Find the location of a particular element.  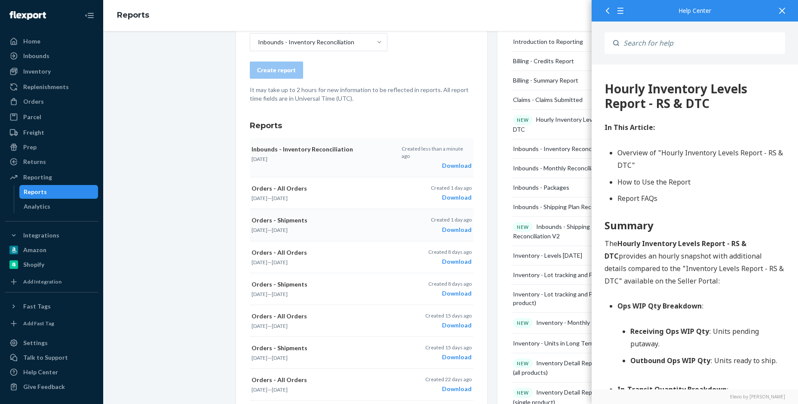

button: Billing - Summary Report is located at coordinates (581, 80).